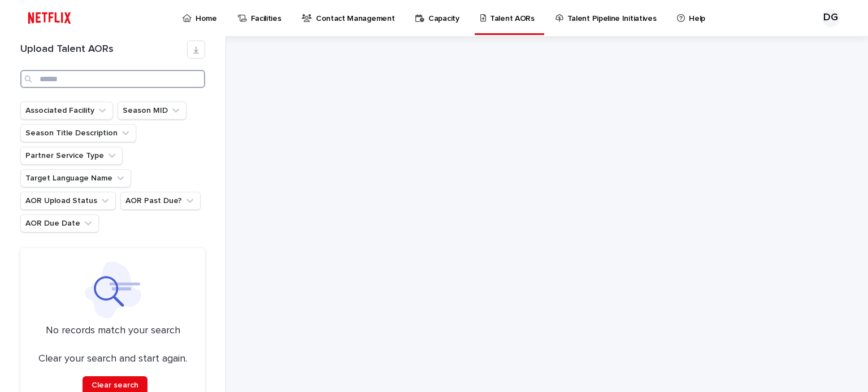 This screenshot has width=868, height=392. I want to click on button: AOR Upload Status, so click(68, 201).